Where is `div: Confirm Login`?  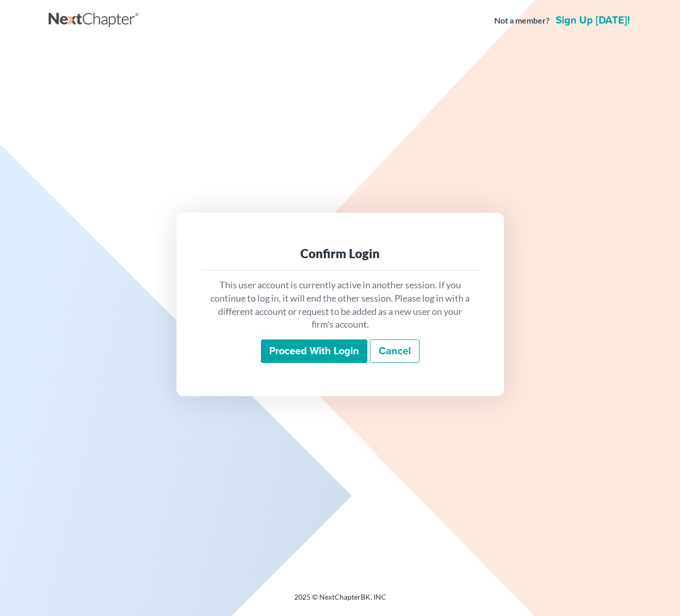 div: Confirm Login is located at coordinates (340, 253).